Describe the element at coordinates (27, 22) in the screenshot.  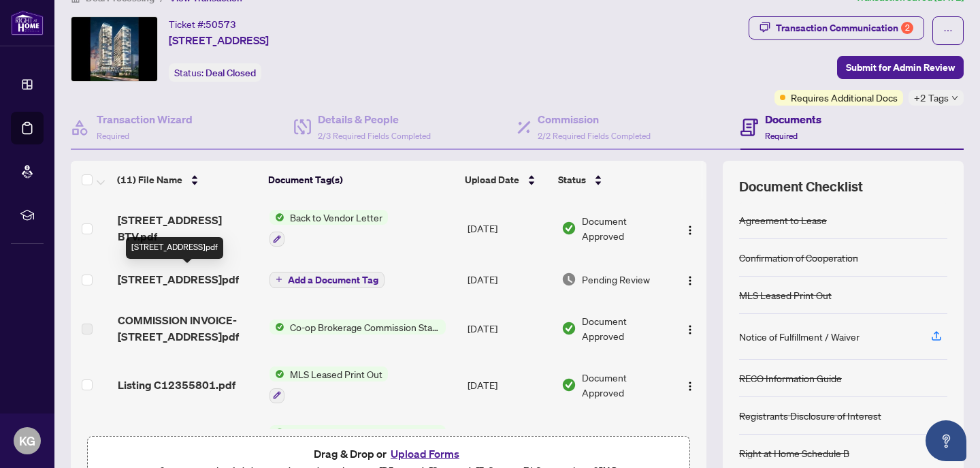
I see `img: logo` at that location.